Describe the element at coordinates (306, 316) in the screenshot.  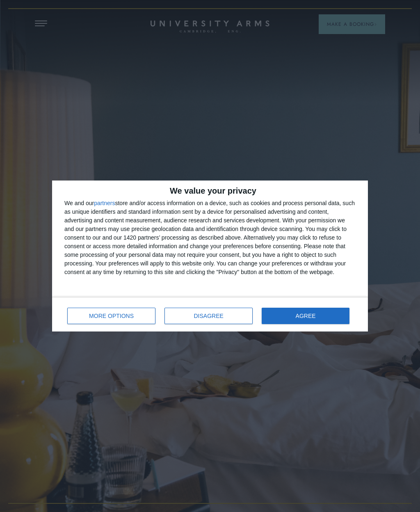
I see `button: AGREE` at that location.